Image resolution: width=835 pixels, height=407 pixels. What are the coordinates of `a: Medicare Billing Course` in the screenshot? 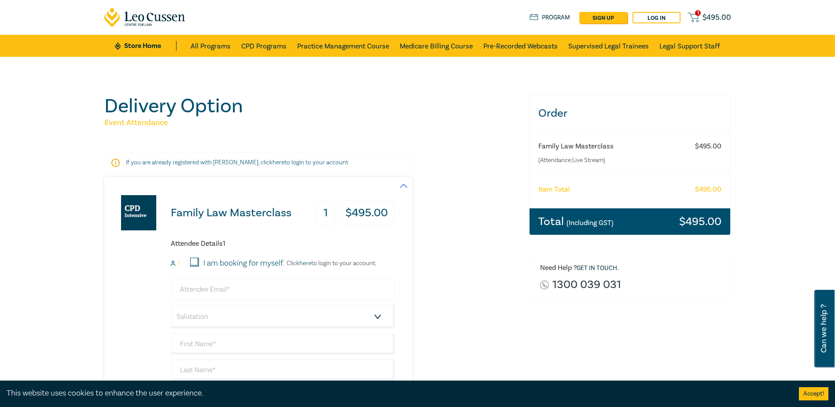 It's located at (436, 46).